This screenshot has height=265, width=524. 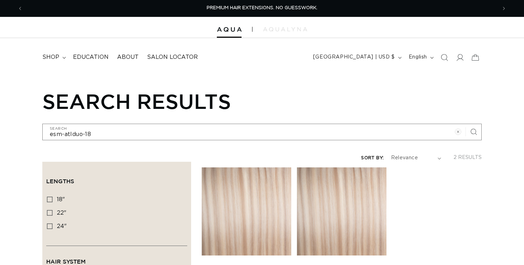 I want to click on a: About, so click(x=128, y=57).